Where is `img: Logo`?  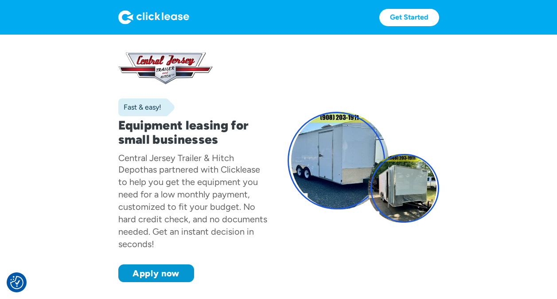
img: Logo is located at coordinates (154, 17).